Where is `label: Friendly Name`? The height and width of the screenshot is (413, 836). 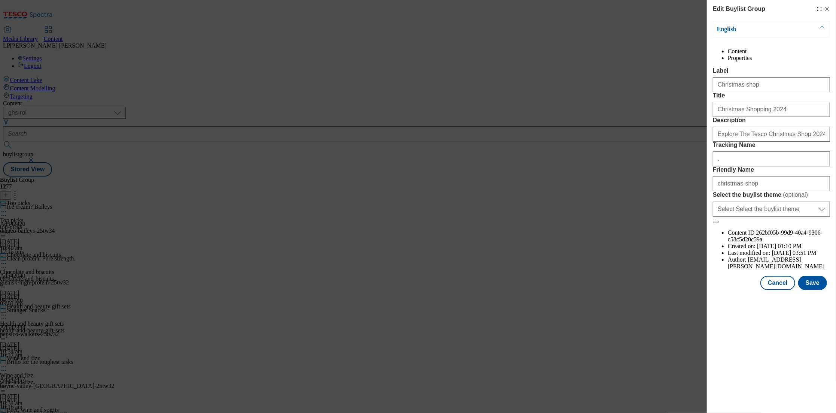 label: Friendly Name is located at coordinates (771, 170).